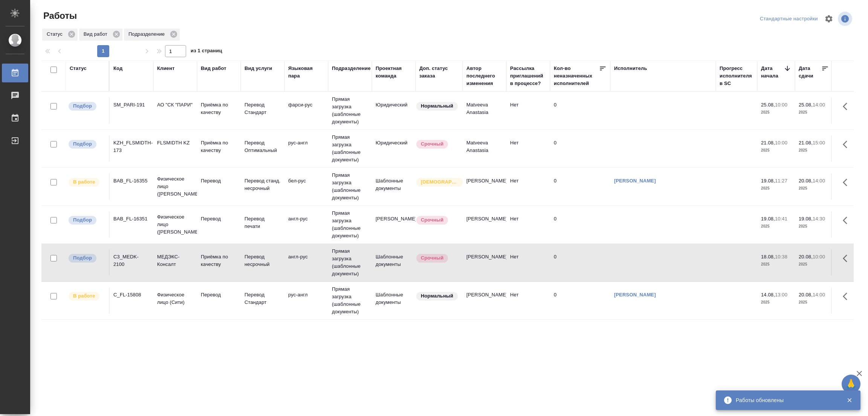 The width and height of the screenshot is (868, 416). I want to click on p: Перевод Оптимальный, so click(263, 147).